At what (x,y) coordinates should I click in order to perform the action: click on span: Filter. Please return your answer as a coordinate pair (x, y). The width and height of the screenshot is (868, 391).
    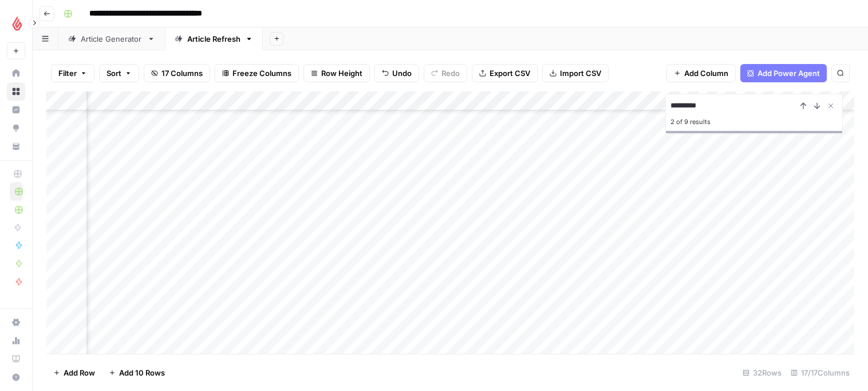
    Looking at the image, I should click on (67, 73).